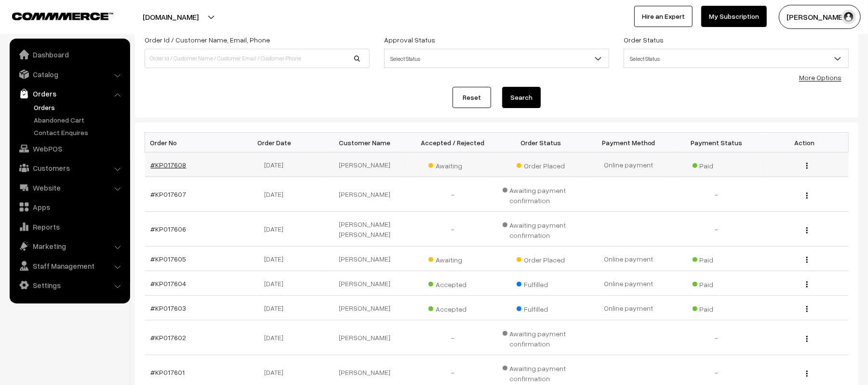 The image size is (868, 385). What do you see at coordinates (716, 143) in the screenshot?
I see `th: Payment Status` at bounding box center [716, 143].